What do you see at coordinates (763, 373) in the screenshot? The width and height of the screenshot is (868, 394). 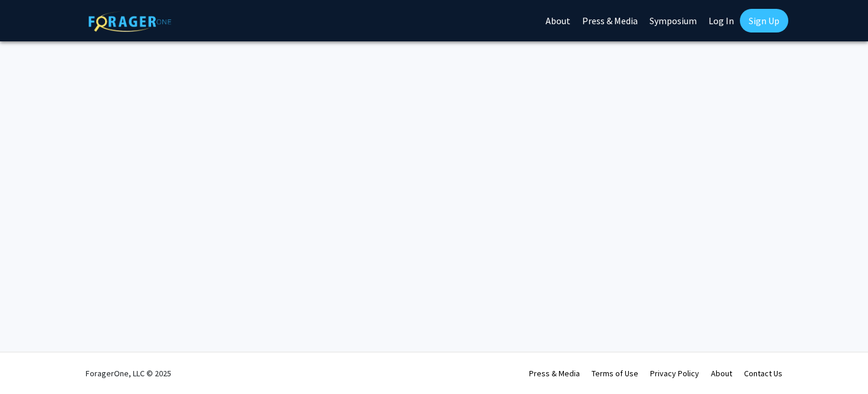 I see `a: Contact Us` at bounding box center [763, 373].